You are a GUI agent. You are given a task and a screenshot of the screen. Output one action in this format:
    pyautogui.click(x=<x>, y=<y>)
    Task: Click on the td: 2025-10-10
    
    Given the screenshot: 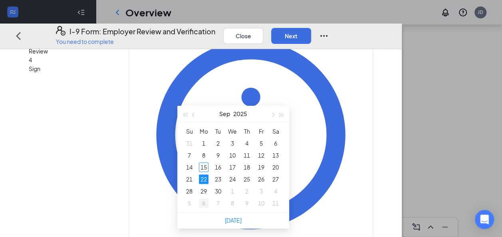 What is the action you would take?
    pyautogui.click(x=261, y=203)
    